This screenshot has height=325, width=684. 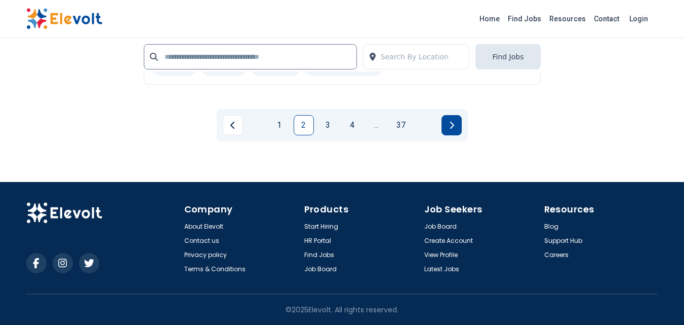 I want to click on a: Blog, so click(x=552, y=226).